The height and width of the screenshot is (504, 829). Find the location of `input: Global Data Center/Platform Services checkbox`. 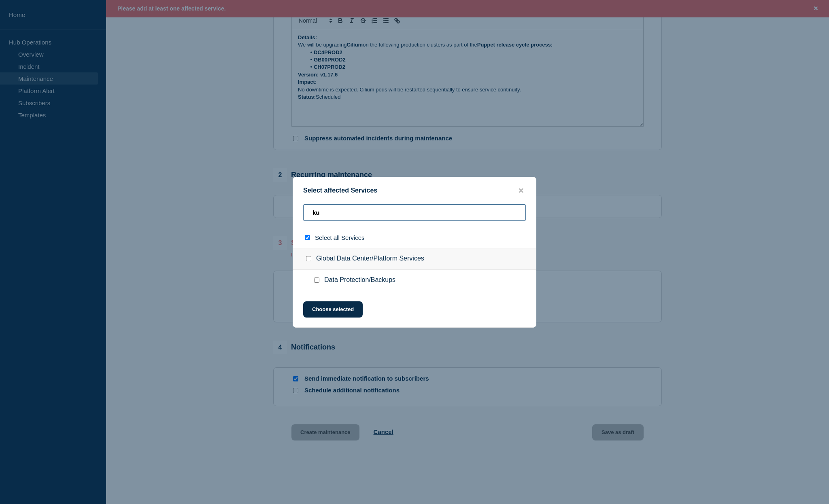

input: Global Data Center/Platform Services checkbox is located at coordinates (308, 259).